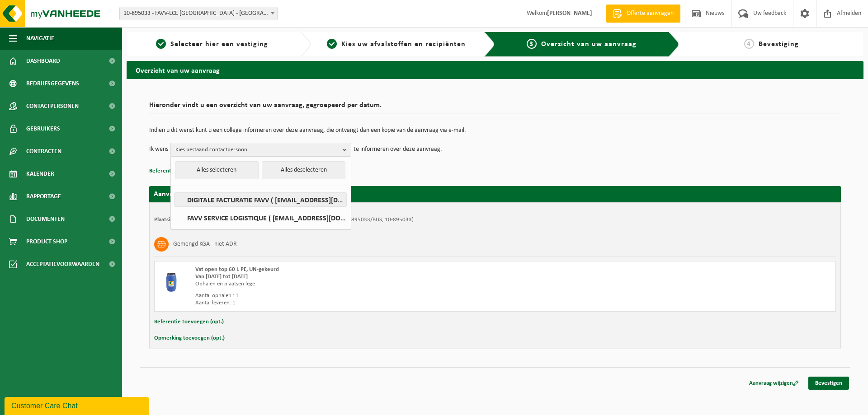  I want to click on span: 3, so click(532, 44).